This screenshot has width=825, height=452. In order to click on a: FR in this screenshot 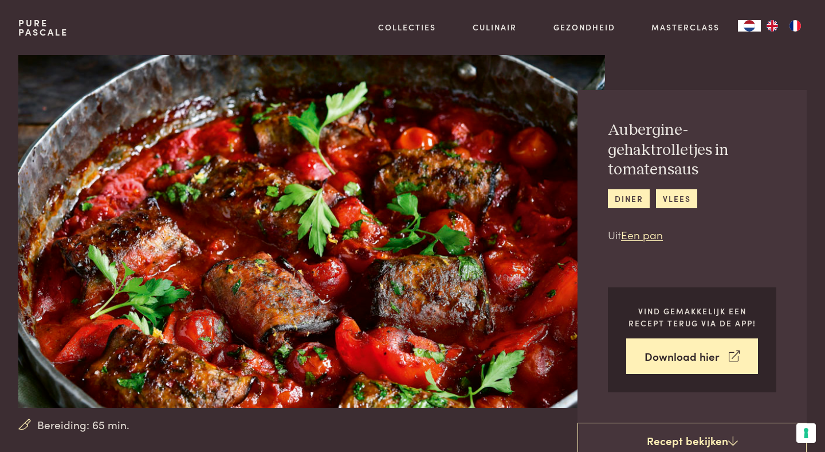, I will do `click(796, 26)`.